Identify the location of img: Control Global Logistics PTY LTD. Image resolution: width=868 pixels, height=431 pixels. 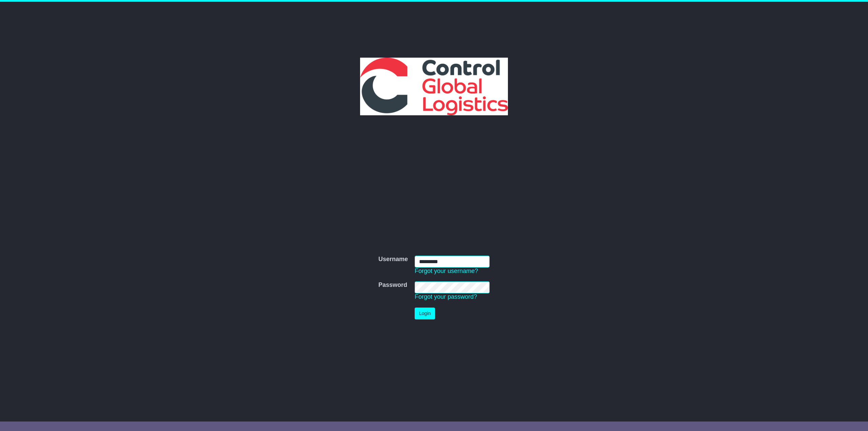
(433, 87).